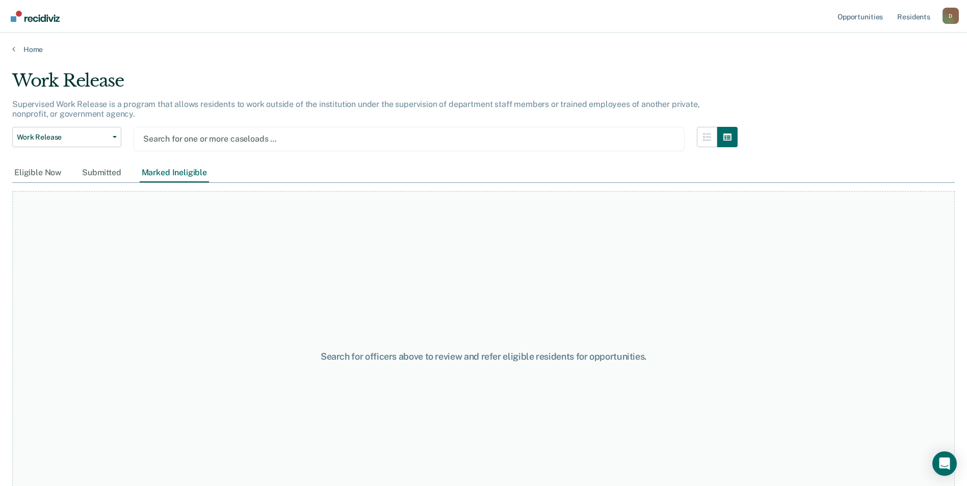 The image size is (967, 486). What do you see at coordinates (944, 464) in the screenshot?
I see `div: Open Intercom Messenger` at bounding box center [944, 464].